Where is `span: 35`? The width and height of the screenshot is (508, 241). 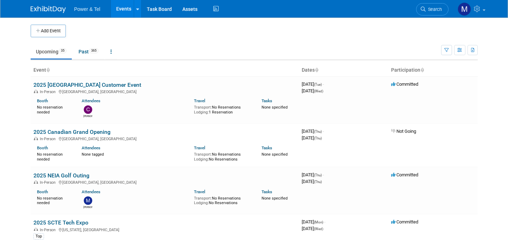 span: 35 is located at coordinates (63, 51).